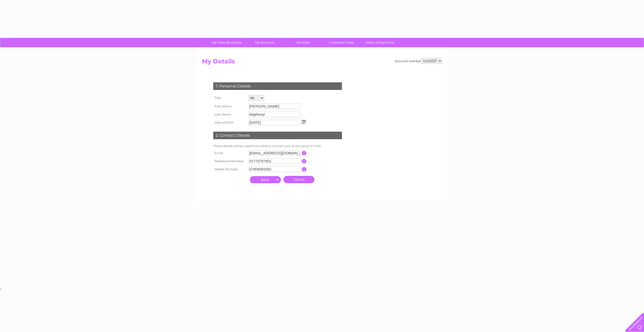  Describe the element at coordinates (230, 106) in the screenshot. I see `th: First Name` at that location.